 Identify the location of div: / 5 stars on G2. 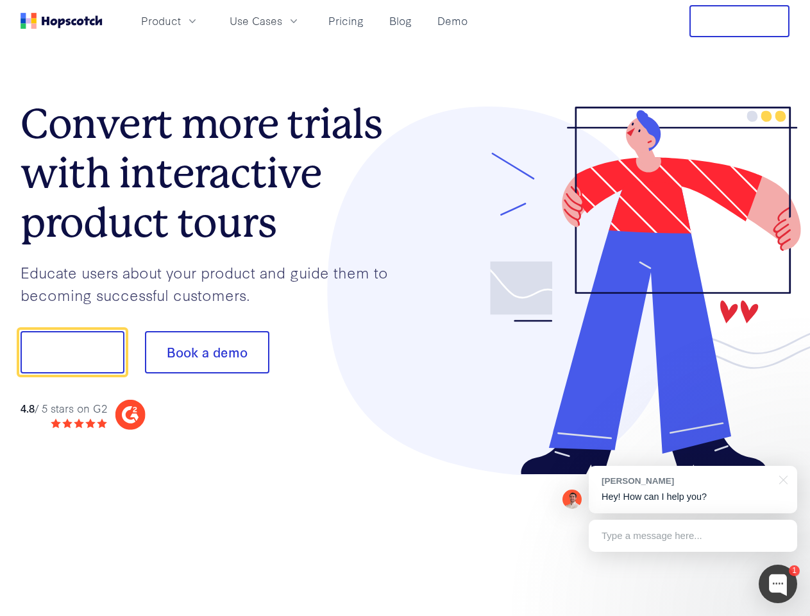
(64, 408).